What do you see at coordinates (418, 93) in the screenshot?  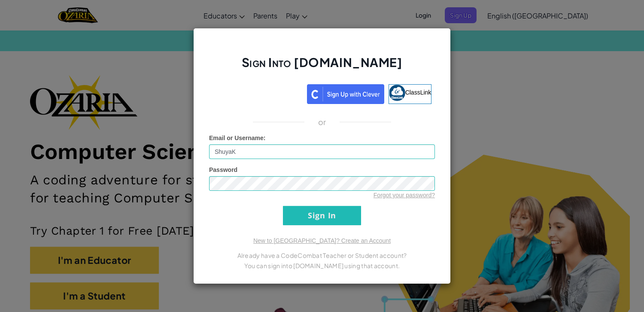 I see `span: ClassLink` at bounding box center [418, 93].